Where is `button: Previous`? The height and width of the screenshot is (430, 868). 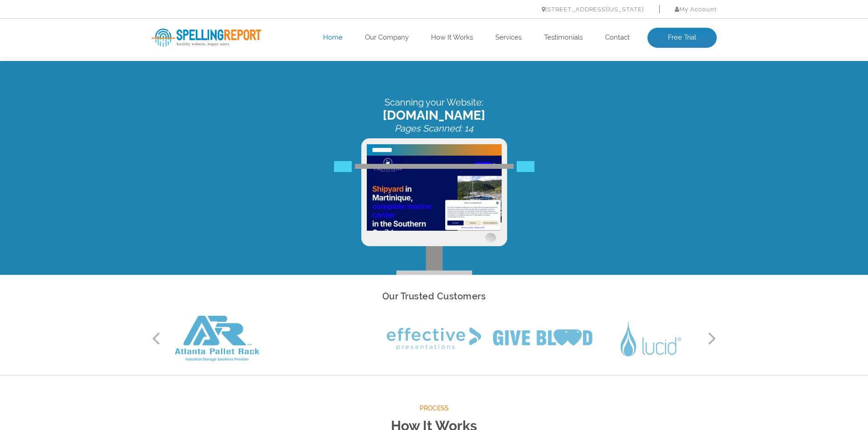 button: Previous is located at coordinates (156, 338).